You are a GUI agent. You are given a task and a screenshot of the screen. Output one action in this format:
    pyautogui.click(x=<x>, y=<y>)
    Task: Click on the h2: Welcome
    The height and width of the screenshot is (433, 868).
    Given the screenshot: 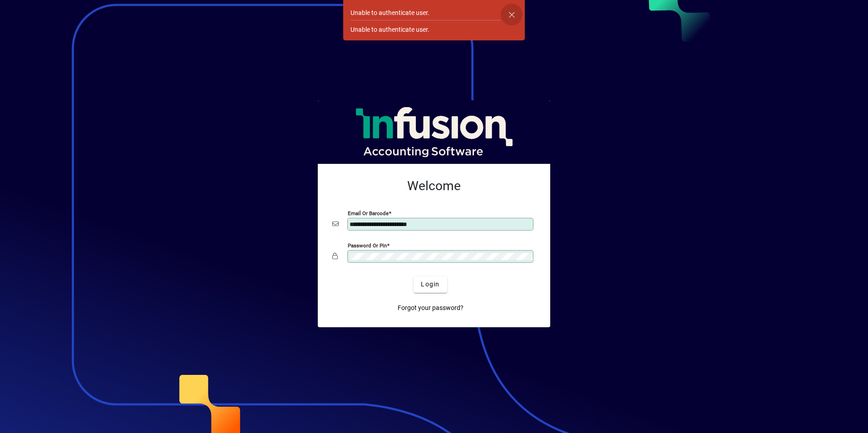 What is the action you would take?
    pyautogui.click(x=434, y=186)
    